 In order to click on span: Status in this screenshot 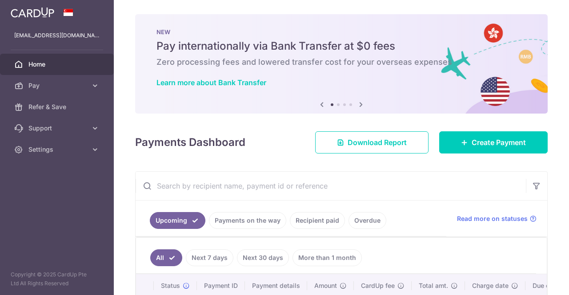, I will do `click(170, 286)`.